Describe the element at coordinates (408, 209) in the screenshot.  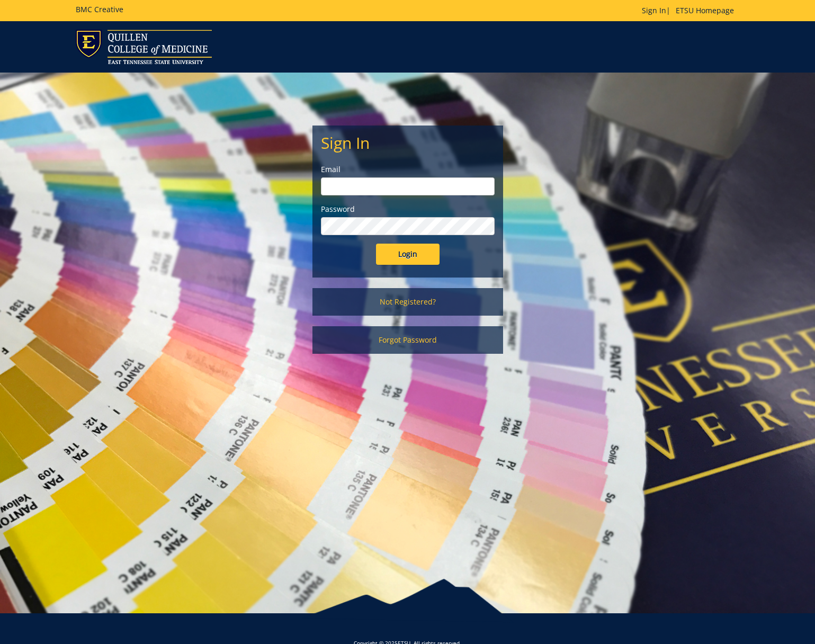
I see `label: Password` at that location.